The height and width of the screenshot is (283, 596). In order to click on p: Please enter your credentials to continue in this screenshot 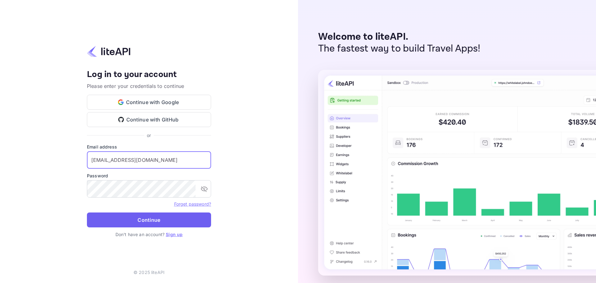, I will do `click(149, 86)`.